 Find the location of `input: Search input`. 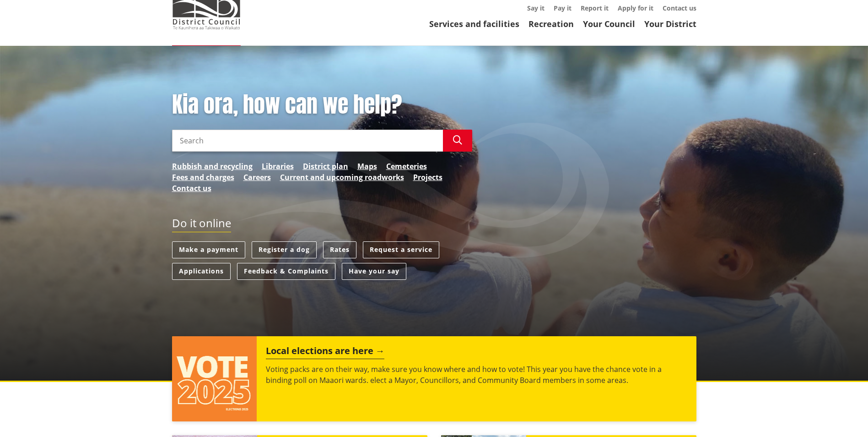

input: Search input is located at coordinates (308, 141).